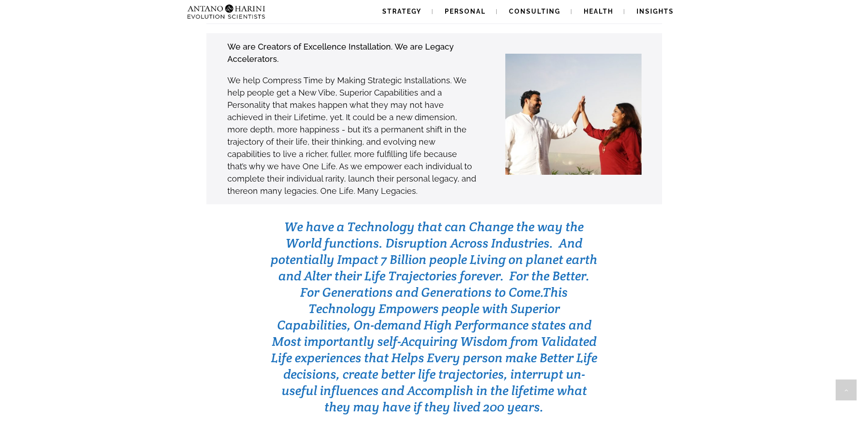 Image resolution: width=868 pixels, height=430 pixels. What do you see at coordinates (655, 12) in the screenshot?
I see `span: Insights` at bounding box center [655, 12].